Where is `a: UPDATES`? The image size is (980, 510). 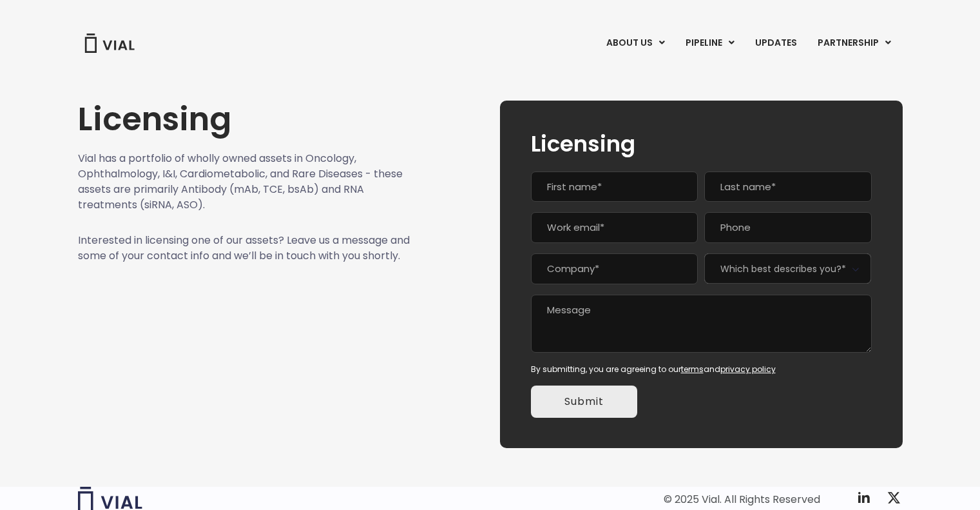
a: UPDATES is located at coordinates (776, 43).